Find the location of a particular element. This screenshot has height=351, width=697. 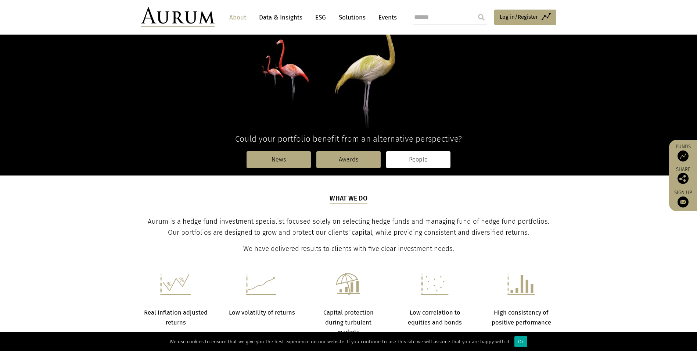

img: Sign up to our newsletter is located at coordinates (683, 202).